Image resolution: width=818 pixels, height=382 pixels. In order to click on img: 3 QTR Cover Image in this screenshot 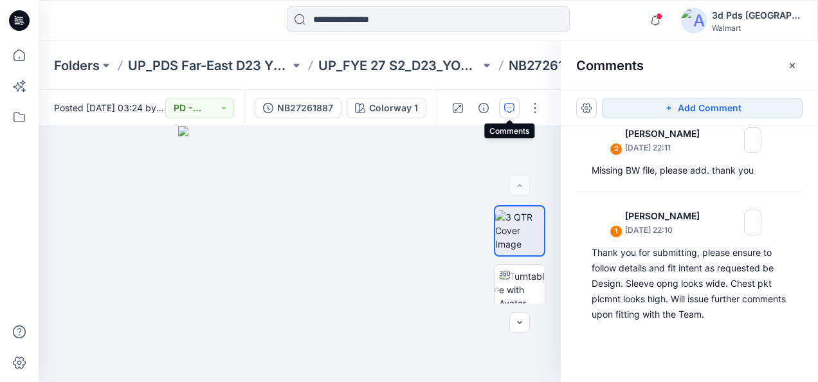, I will do `click(520, 230)`.